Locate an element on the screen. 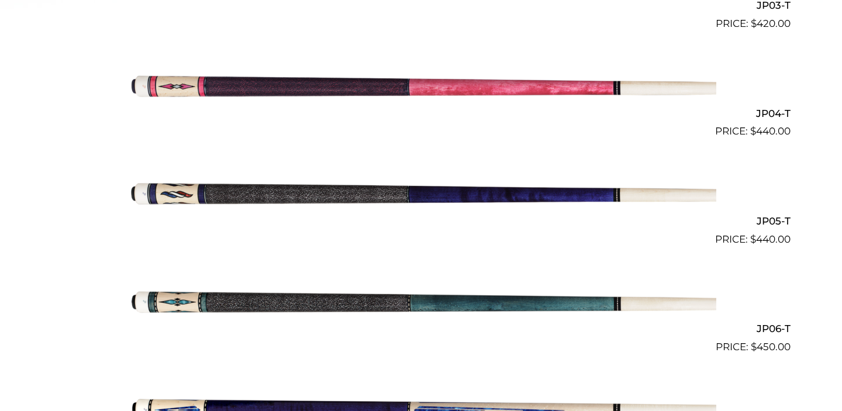 This screenshot has height=411, width=842. img: JP04-T is located at coordinates (421, 85).